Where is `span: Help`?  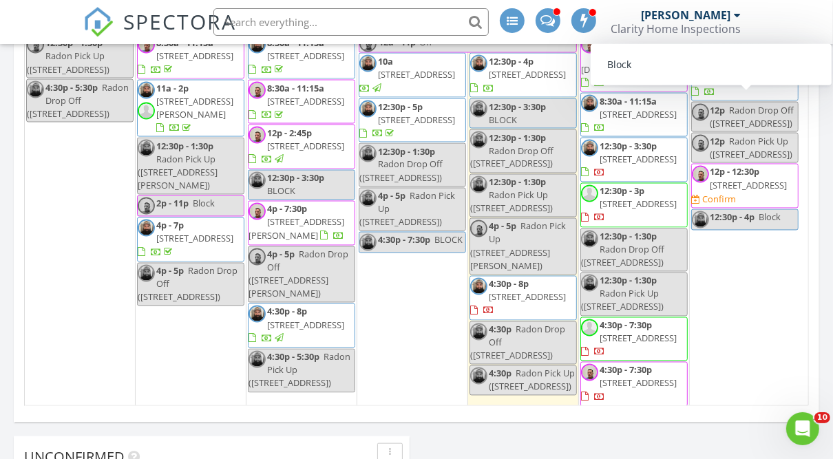
span: Help is located at coordinates (229, 372).